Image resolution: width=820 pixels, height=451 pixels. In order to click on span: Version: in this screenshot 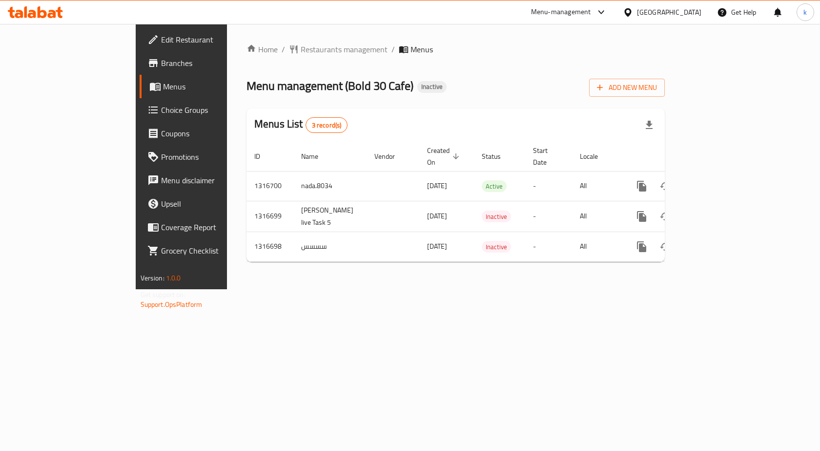, I will do `click(152, 278)`.